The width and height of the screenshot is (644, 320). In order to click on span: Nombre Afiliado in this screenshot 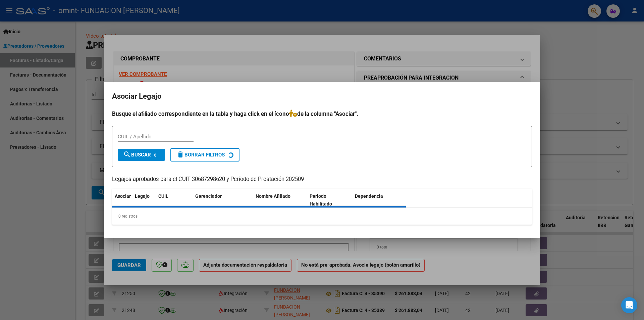, I will do `click(273, 196)`.